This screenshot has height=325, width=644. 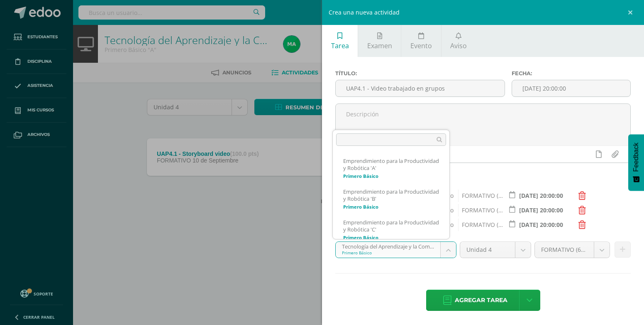 What do you see at coordinates (391, 195) in the screenshot?
I see `div: Emprendimiento para la Productividad y Robótica 'B'` at bounding box center [391, 195].